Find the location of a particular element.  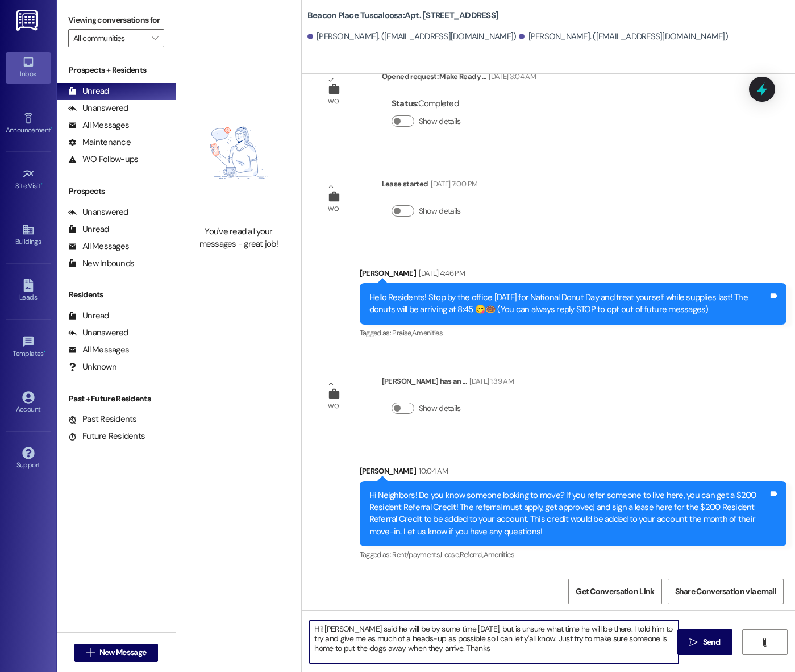

a: Site Visit • is located at coordinates (29, 179).